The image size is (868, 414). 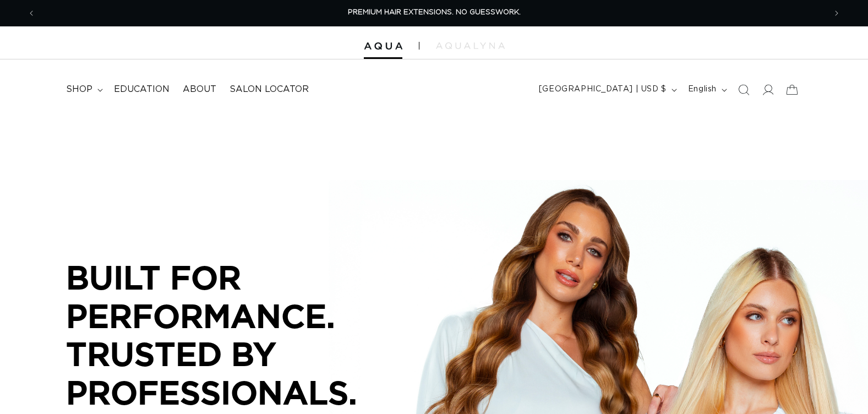 What do you see at coordinates (79, 89) in the screenshot?
I see `span: shop` at bounding box center [79, 89].